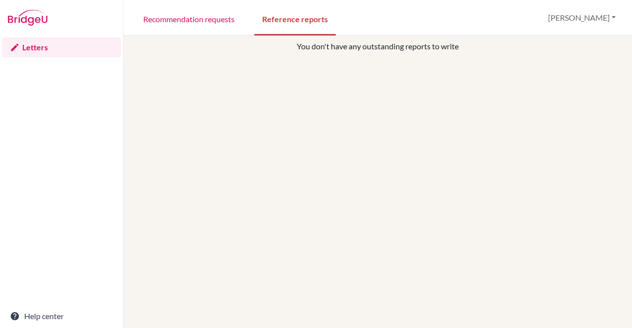  I want to click on a: Reference reports, so click(295, 18).